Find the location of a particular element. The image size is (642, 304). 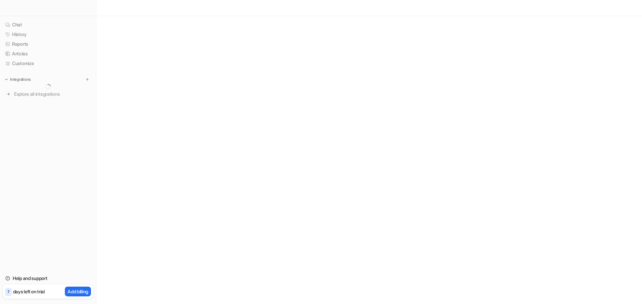

a: History is located at coordinates (48, 34).